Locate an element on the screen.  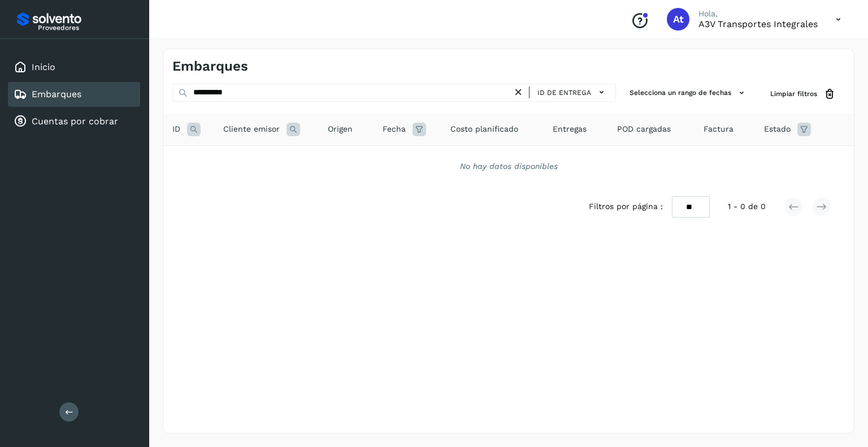
a: Embarques is located at coordinates (57, 94).